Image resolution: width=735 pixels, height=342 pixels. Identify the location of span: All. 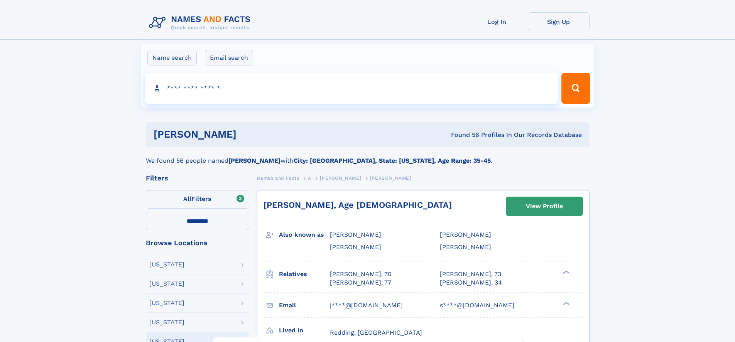
(187, 199).